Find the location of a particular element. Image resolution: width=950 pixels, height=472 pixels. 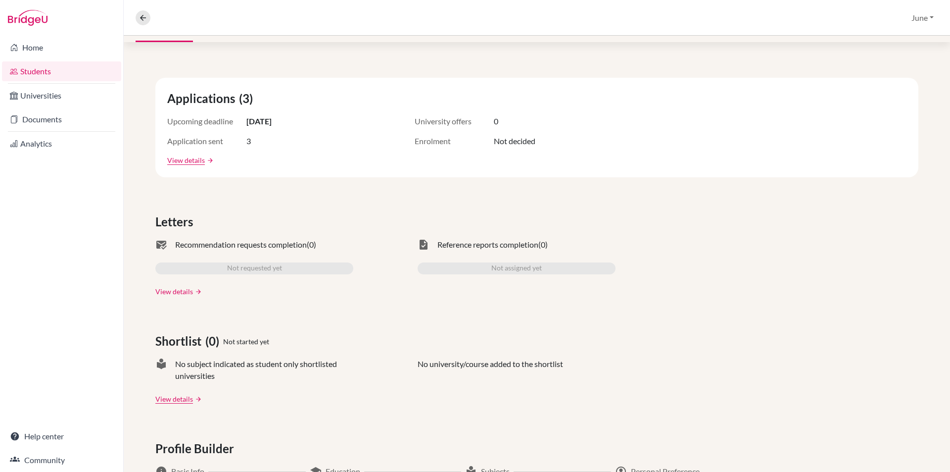

span: Application sent is located at coordinates (207, 141).